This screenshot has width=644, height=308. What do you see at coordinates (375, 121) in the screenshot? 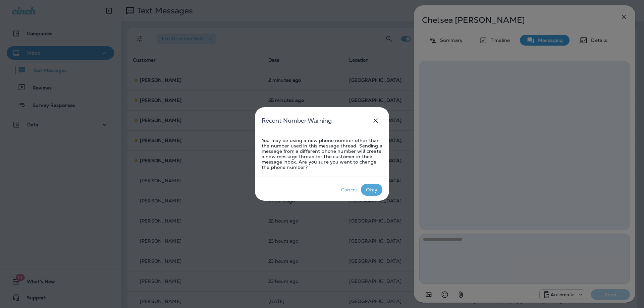
I see `button: close` at bounding box center [375, 121].